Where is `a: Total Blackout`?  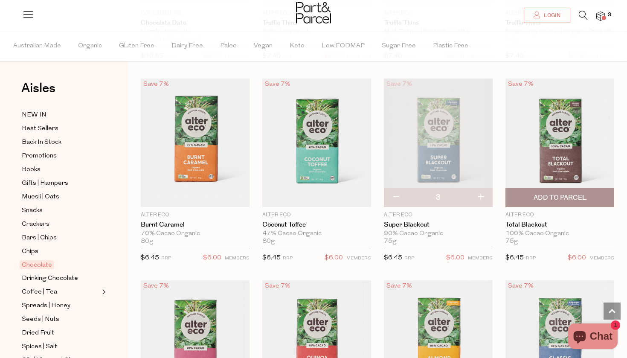
a: Total Blackout is located at coordinates (560, 225).